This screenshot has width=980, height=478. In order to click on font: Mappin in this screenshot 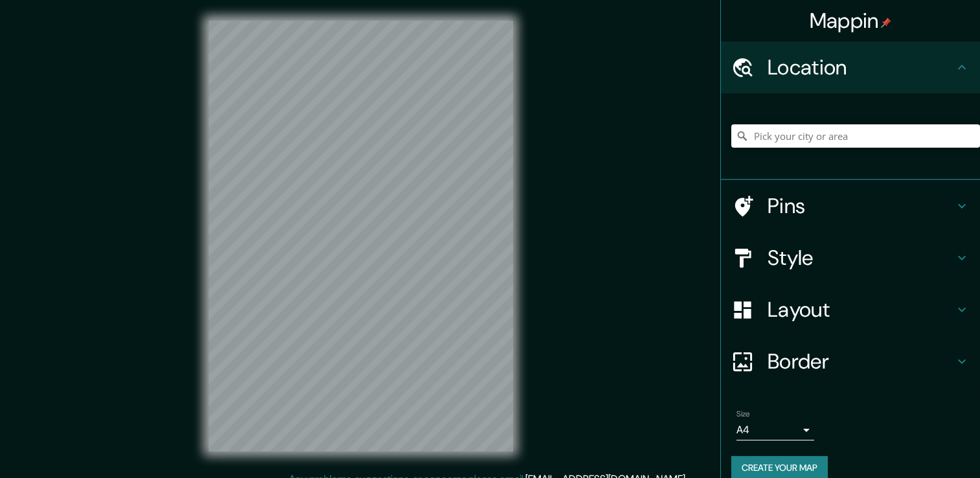, I will do `click(844, 21)`.